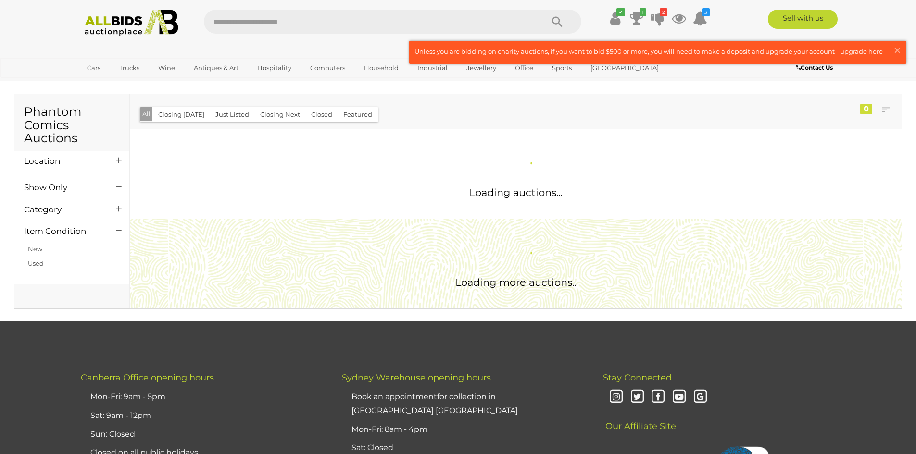  I want to click on button: Just Listed, so click(232, 114).